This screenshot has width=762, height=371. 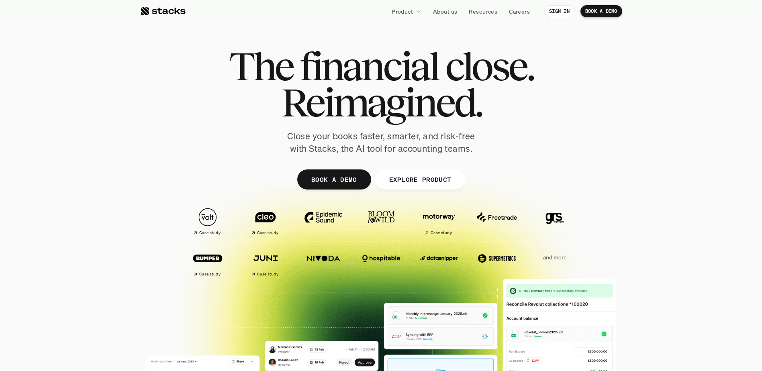 What do you see at coordinates (402, 11) in the screenshot?
I see `p: Product` at bounding box center [402, 11].